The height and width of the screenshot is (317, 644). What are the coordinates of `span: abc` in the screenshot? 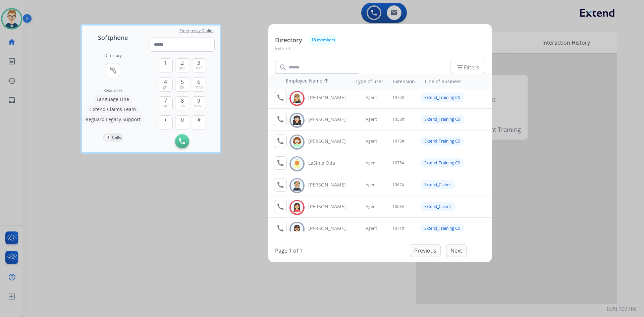 It's located at (182, 68).